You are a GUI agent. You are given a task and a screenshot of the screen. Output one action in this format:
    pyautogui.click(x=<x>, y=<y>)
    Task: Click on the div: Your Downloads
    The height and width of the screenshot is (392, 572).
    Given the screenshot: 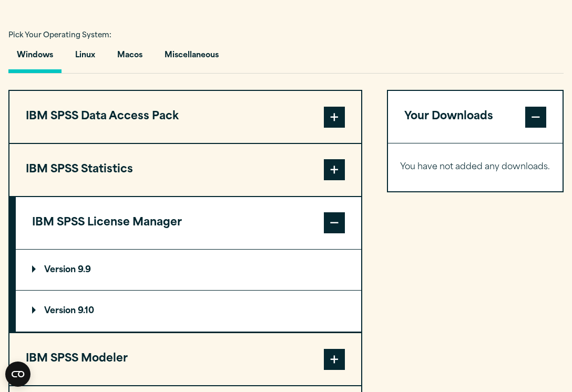 What is the action you would take?
    pyautogui.click(x=475, y=167)
    